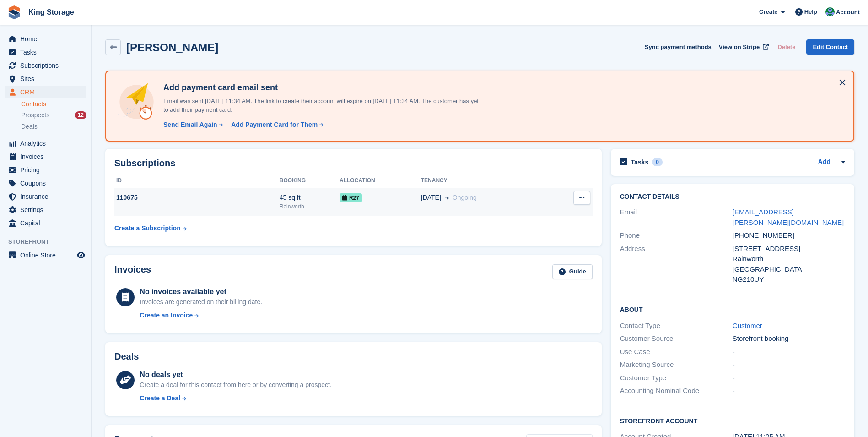 The width and height of the screenshot is (868, 437). I want to click on span: Pricing, so click(47, 170).